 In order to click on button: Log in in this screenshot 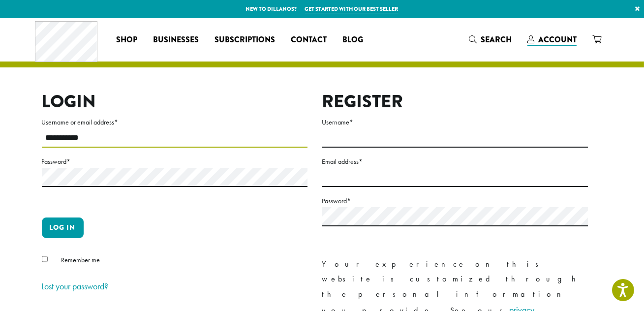, I will do `click(63, 228)`.